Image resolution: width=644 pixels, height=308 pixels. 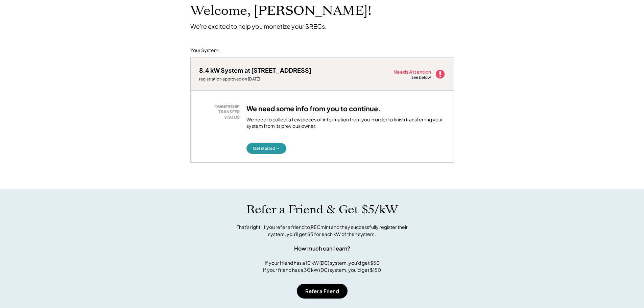 What do you see at coordinates (322, 292) in the screenshot?
I see `button: Refer a Friend` at bounding box center [322, 292].